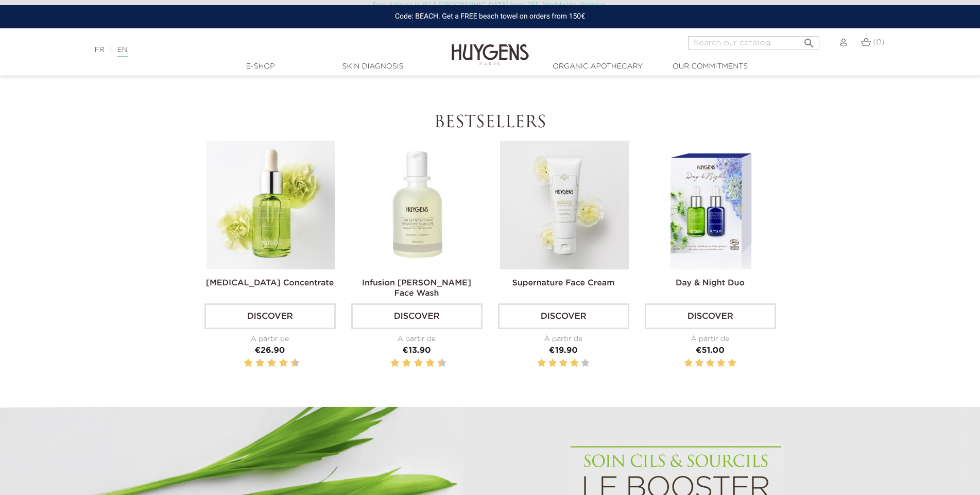 This screenshot has width=980, height=495. What do you see at coordinates (99, 50) in the screenshot?
I see `a: FR` at bounding box center [99, 50].